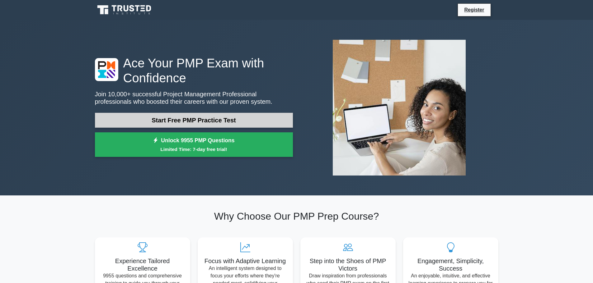 The image size is (593, 283). What do you see at coordinates (143, 265) in the screenshot?
I see `h5: Experience Tailored Excellence` at bounding box center [143, 265].